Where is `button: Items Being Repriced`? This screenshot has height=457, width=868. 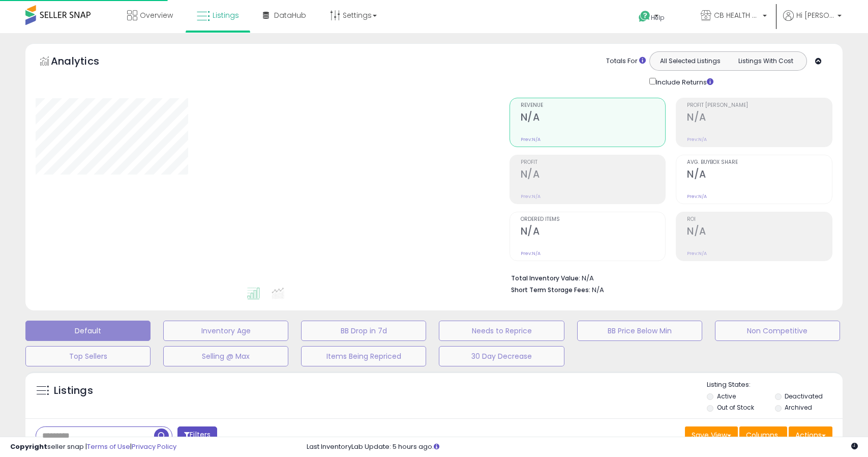
button: Items Being Repriced is located at coordinates (364, 356).